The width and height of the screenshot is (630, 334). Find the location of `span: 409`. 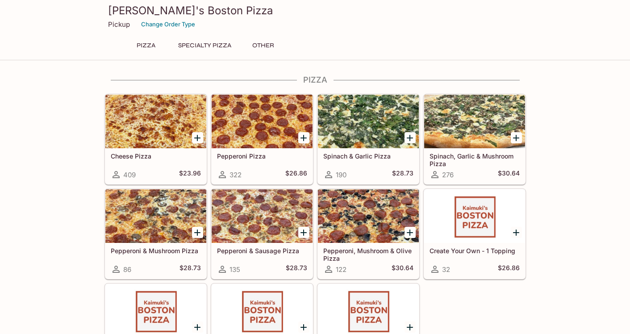

span: 409 is located at coordinates (130, 175).